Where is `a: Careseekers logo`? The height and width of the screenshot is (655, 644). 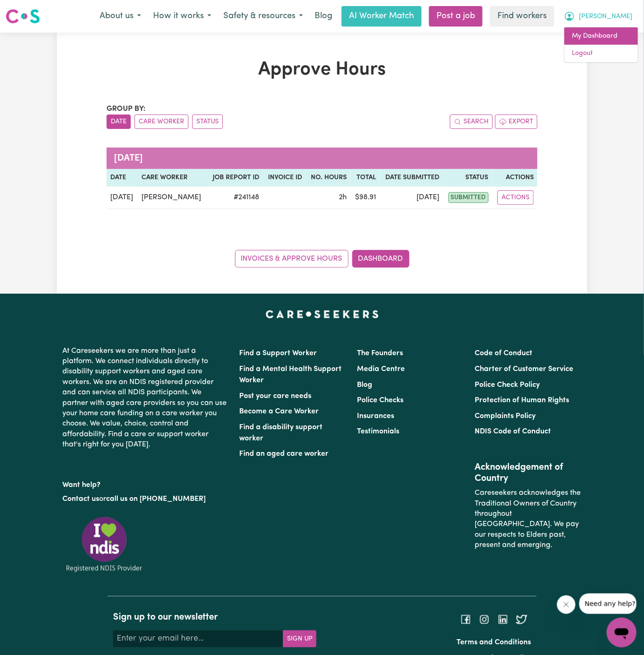
a: Careseekers logo is located at coordinates (23, 17).